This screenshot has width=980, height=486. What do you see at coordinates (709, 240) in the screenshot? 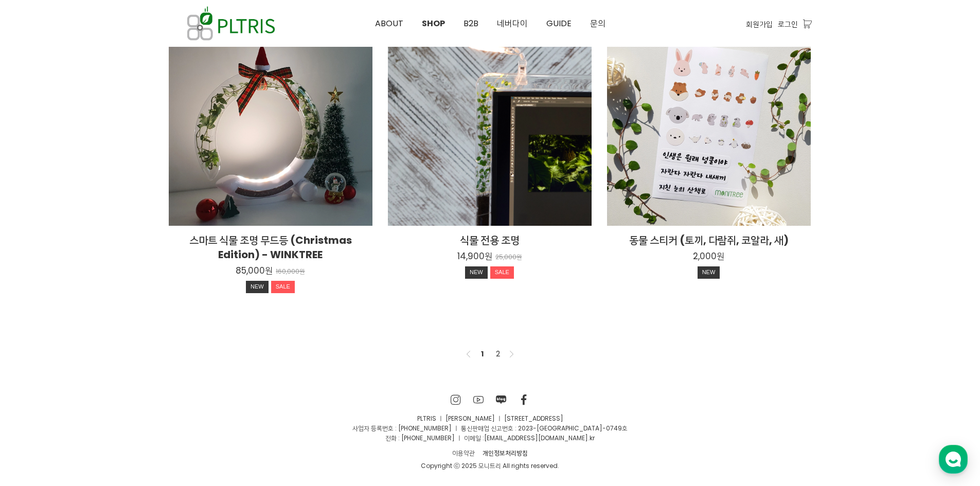
I see `h2: 동물 스티커 (토끼, 다람쥐, 코알라, 새)` at bounding box center [709, 240].